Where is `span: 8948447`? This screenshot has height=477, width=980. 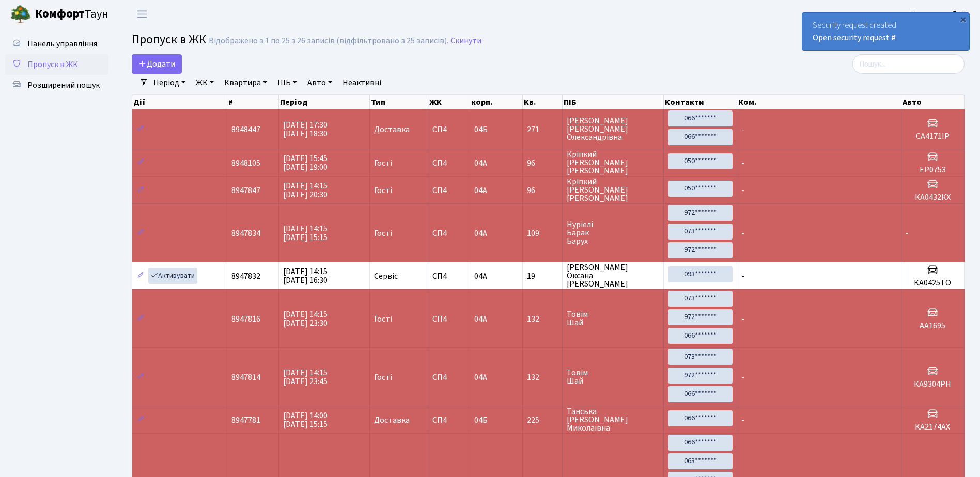
span: 8948447 is located at coordinates (246, 130).